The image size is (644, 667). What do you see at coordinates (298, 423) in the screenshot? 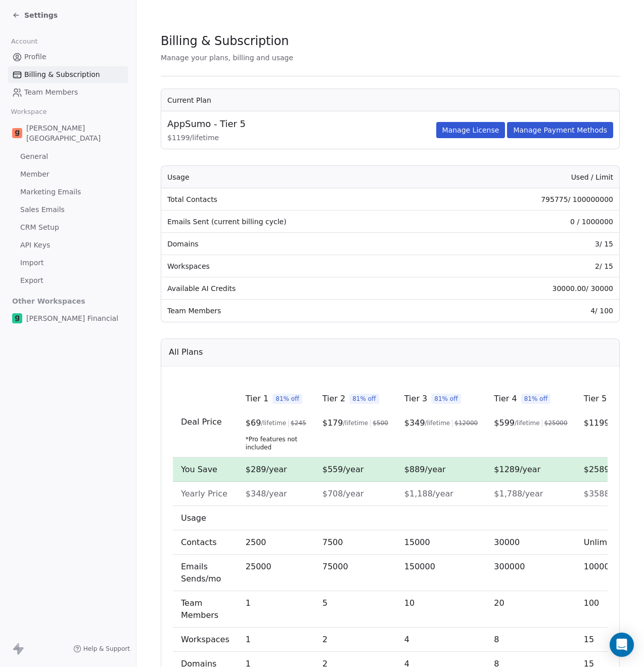
I see `span: $ 245` at bounding box center [298, 423].